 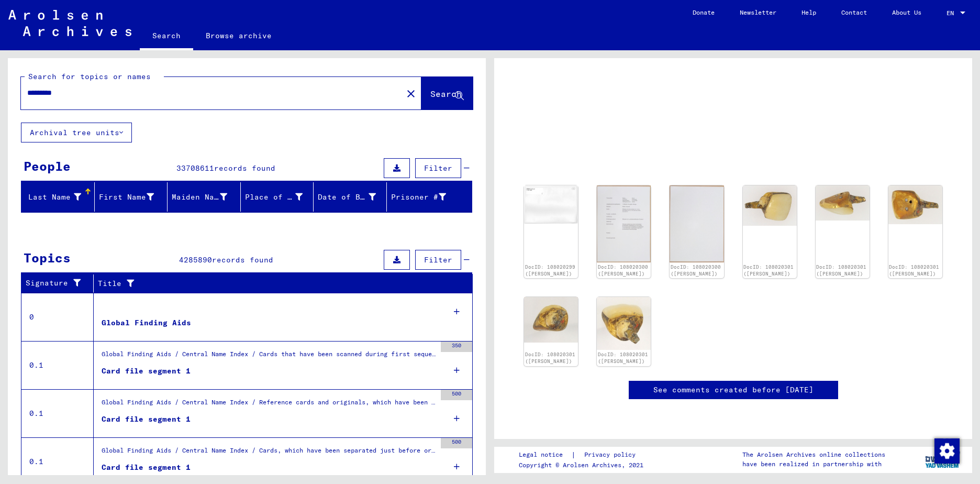 I want to click on p: Copyright © Arolsen Archives, 2021, so click(x=584, y=465).